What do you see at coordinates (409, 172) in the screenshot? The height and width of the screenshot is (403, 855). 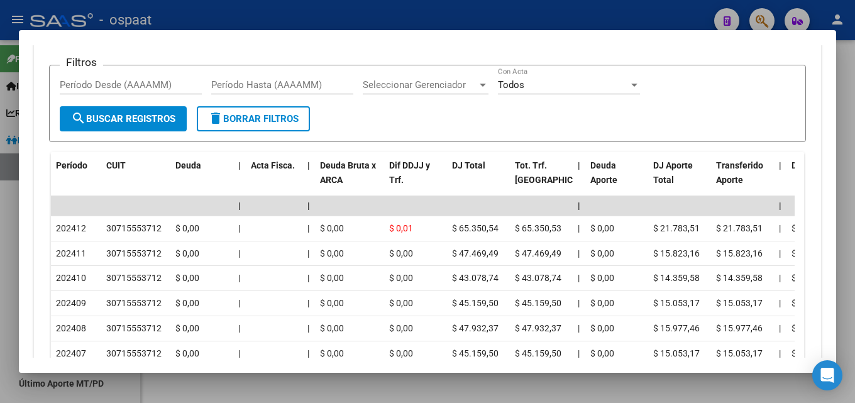 I see `span: Dif DDJJ y Trf.` at bounding box center [409, 172].